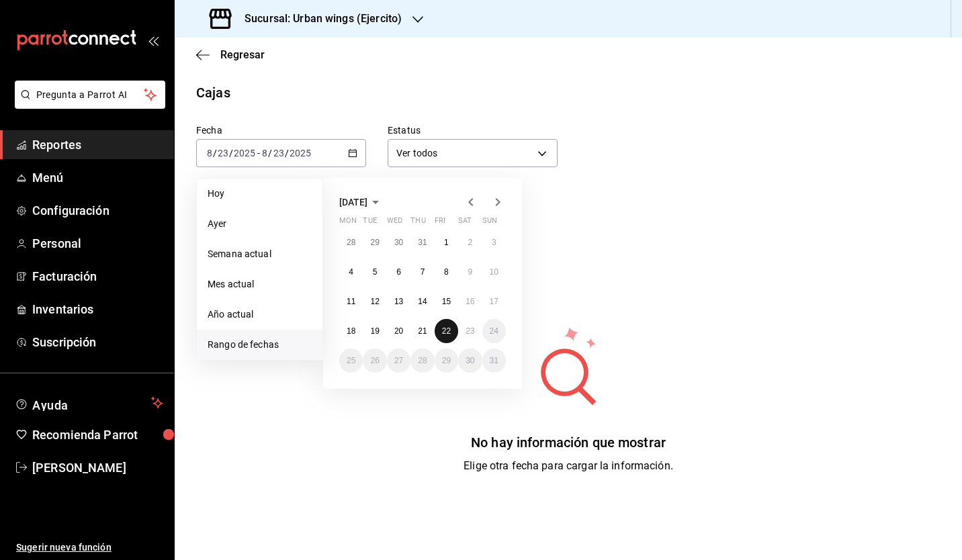 Image resolution: width=962 pixels, height=560 pixels. Describe the element at coordinates (97, 342) in the screenshot. I see `span: Suscripción` at that location.